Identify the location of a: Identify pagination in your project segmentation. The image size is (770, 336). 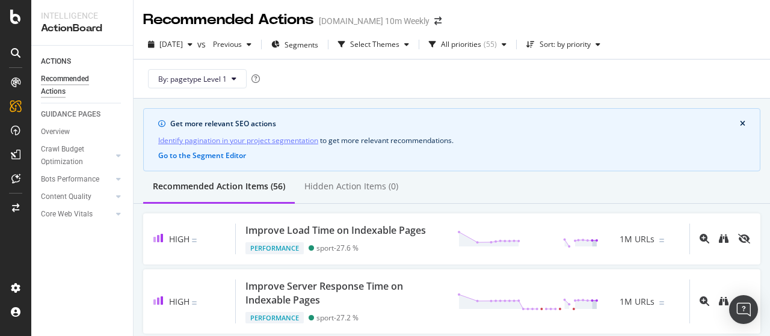
(238, 140).